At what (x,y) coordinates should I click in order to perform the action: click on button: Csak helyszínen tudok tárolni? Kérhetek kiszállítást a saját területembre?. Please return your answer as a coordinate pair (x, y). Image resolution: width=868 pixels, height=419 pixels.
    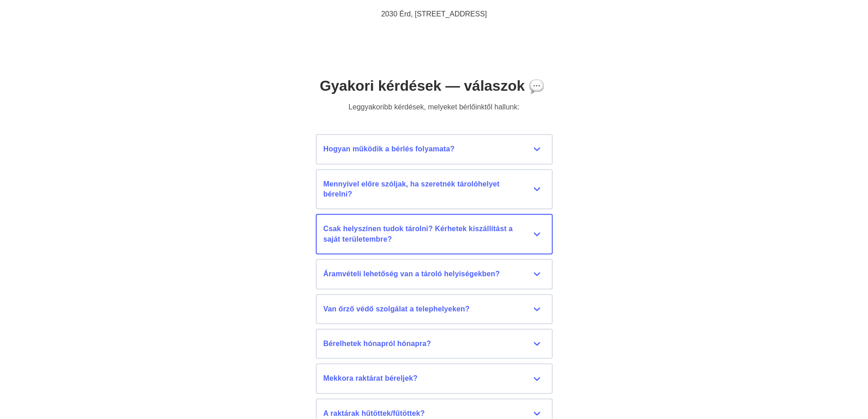
    Looking at the image, I should click on (434, 234).